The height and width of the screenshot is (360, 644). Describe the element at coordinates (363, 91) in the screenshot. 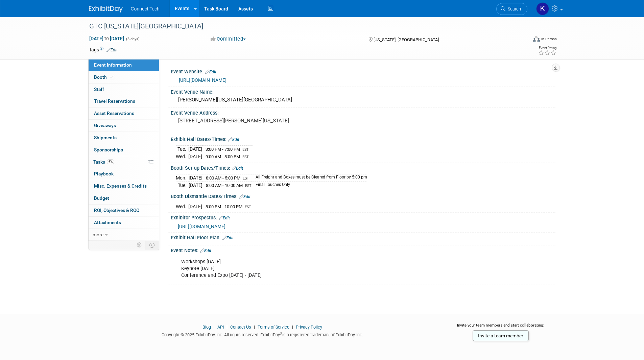

I see `div: Event Venue Name:` at that location.